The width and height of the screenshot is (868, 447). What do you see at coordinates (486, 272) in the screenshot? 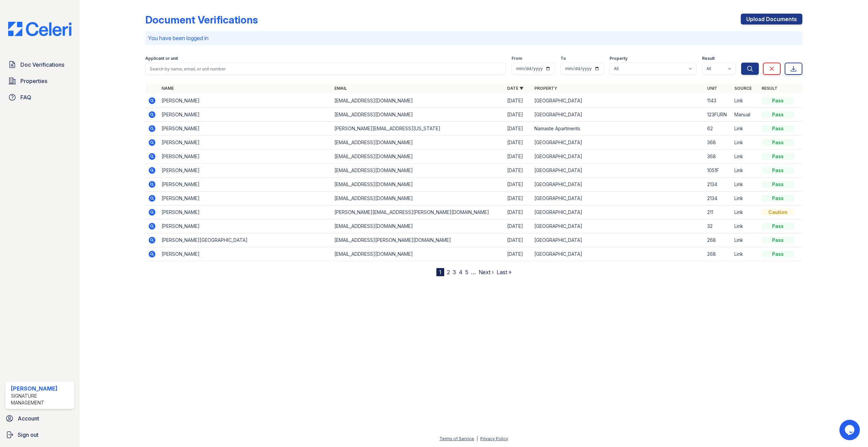
I see `a: Next ›` at bounding box center [486, 272].